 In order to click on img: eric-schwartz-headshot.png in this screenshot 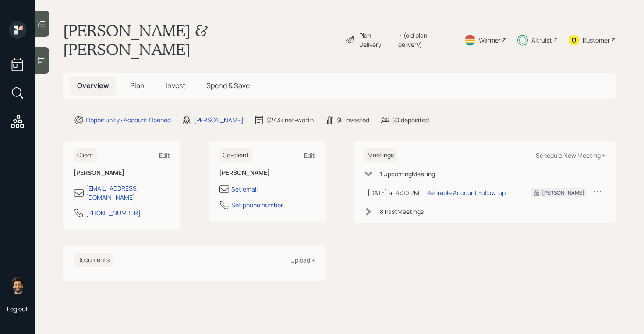, I will do `click(18, 286)`.